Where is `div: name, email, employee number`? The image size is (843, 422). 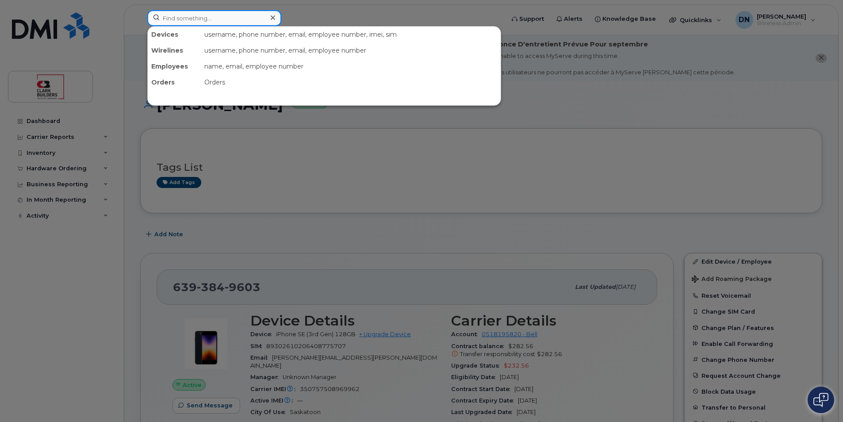 div: name, email, employee number is located at coordinates (351, 66).